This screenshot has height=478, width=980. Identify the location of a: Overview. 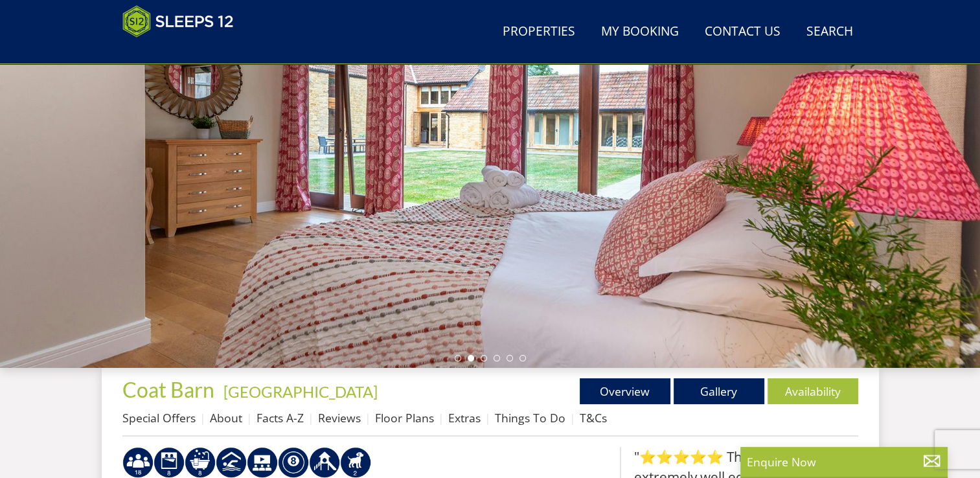
(626, 391).